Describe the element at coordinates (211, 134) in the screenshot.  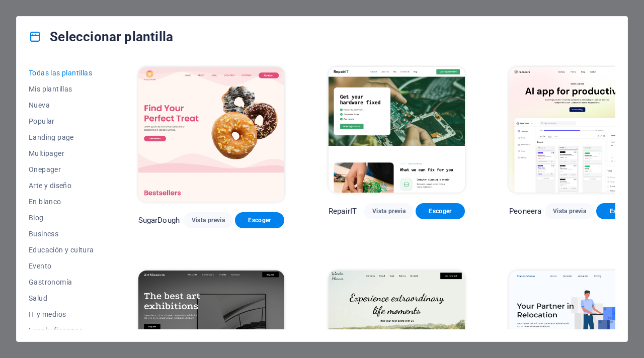
I see `img: SugarDough` at that location.